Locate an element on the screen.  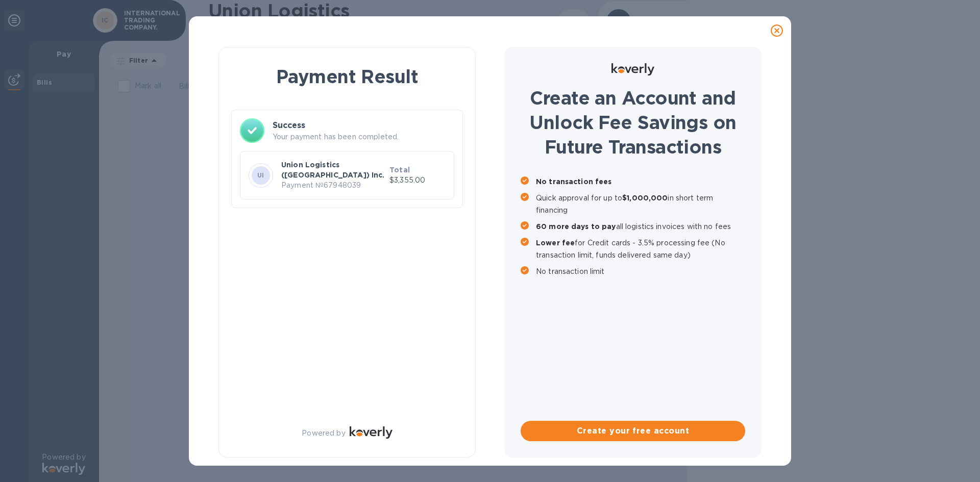
b: $1,000,000 is located at coordinates (644, 198).